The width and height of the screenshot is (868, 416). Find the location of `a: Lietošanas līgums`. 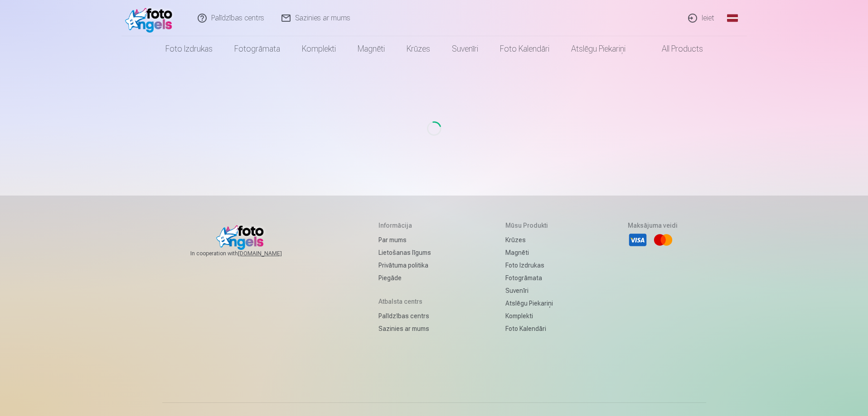

a: Lietošanas līgums is located at coordinates (405, 253).